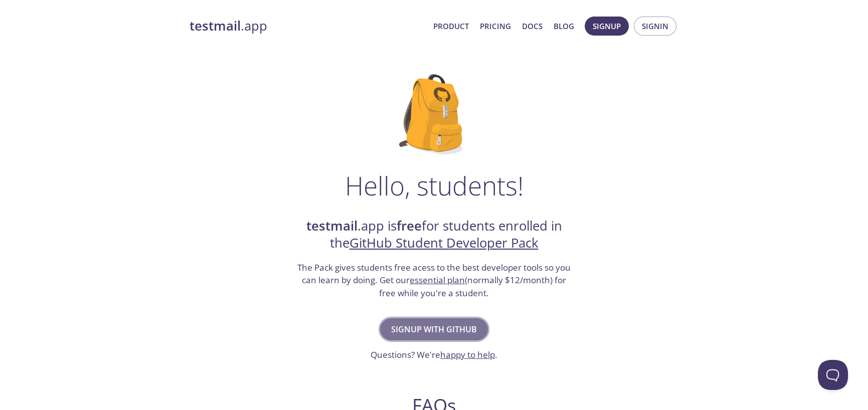  Describe the element at coordinates (451, 26) in the screenshot. I see `a: Product` at that location.